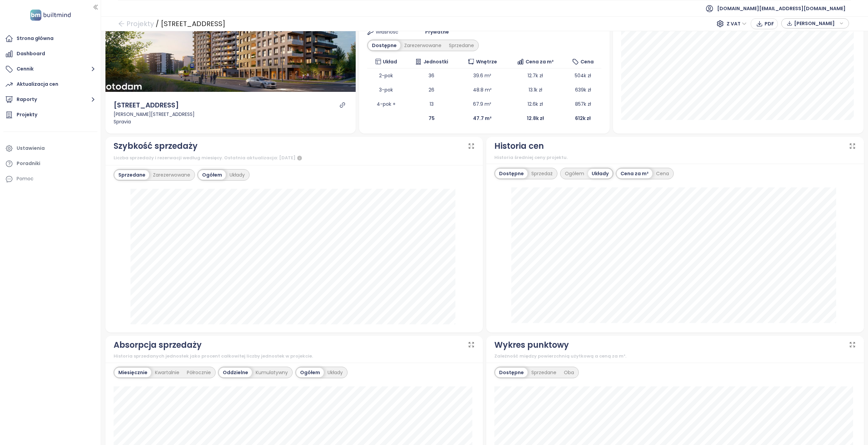 This screenshot has height=445, width=868. What do you see at coordinates (50, 84) in the screenshot?
I see `a: Aktualizacja cen` at bounding box center [50, 84].